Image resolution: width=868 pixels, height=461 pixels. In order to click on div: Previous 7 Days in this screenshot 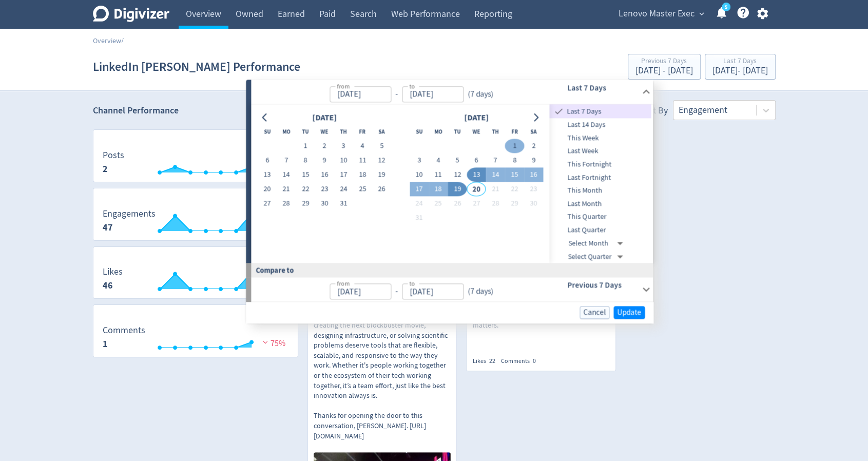, I will do `click(664, 62)`.